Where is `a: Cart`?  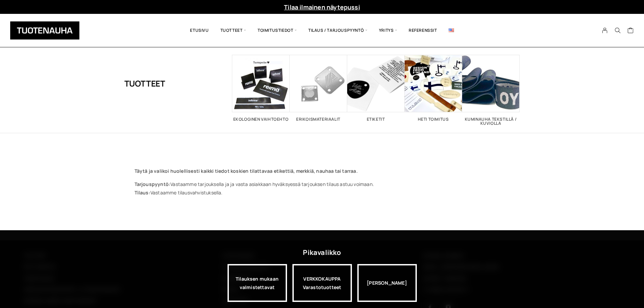 a: Cart is located at coordinates (631, 31).